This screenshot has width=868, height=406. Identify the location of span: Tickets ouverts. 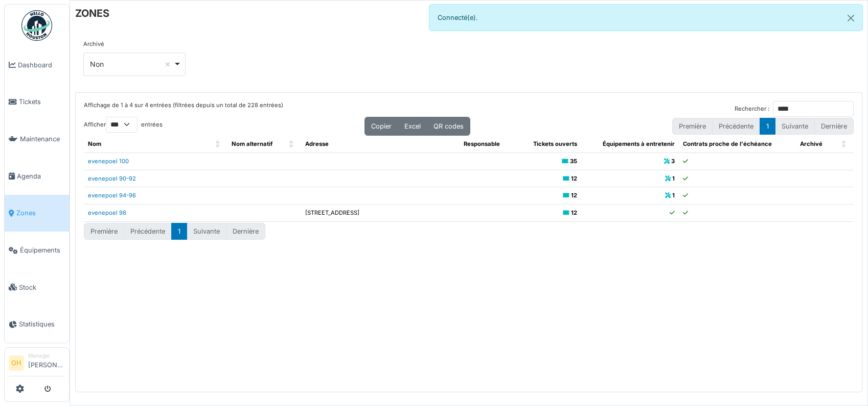
(555, 144).